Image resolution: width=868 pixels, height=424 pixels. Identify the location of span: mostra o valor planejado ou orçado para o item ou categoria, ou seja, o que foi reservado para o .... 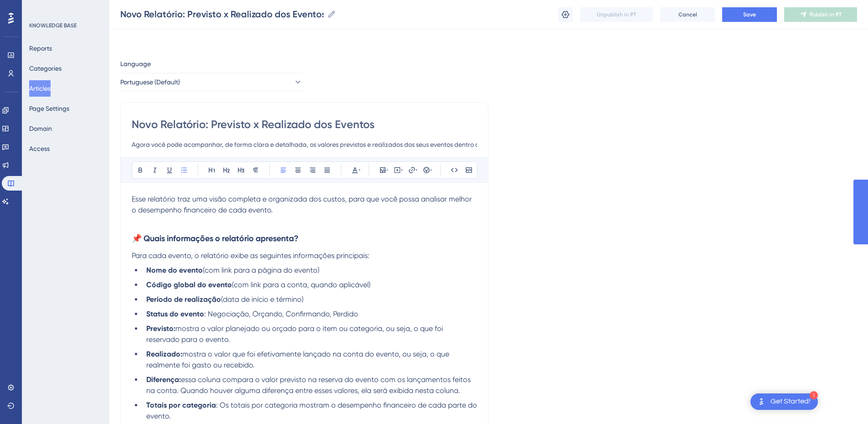
(296, 333).